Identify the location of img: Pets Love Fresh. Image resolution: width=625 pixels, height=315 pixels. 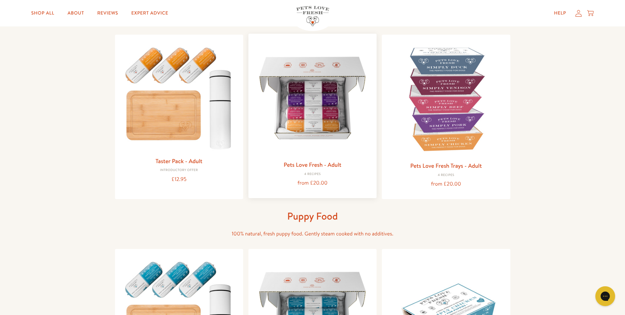
(313, 16).